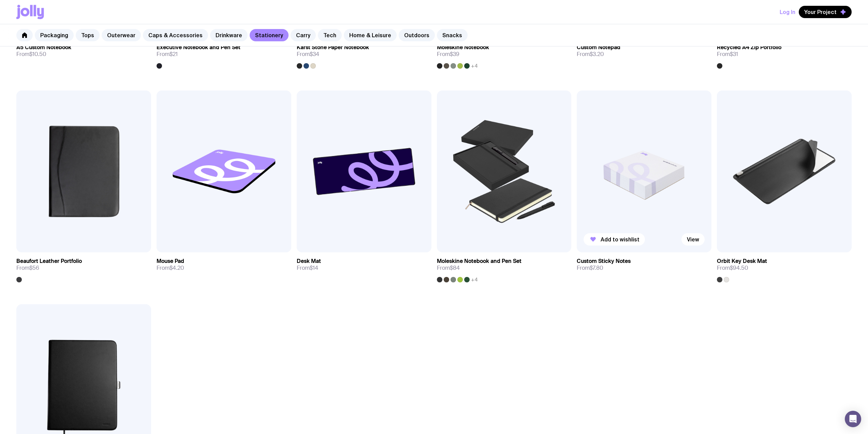 This screenshot has width=868, height=434. What do you see at coordinates (853, 419) in the screenshot?
I see `div: Open Intercom Messenger` at bounding box center [853, 419].